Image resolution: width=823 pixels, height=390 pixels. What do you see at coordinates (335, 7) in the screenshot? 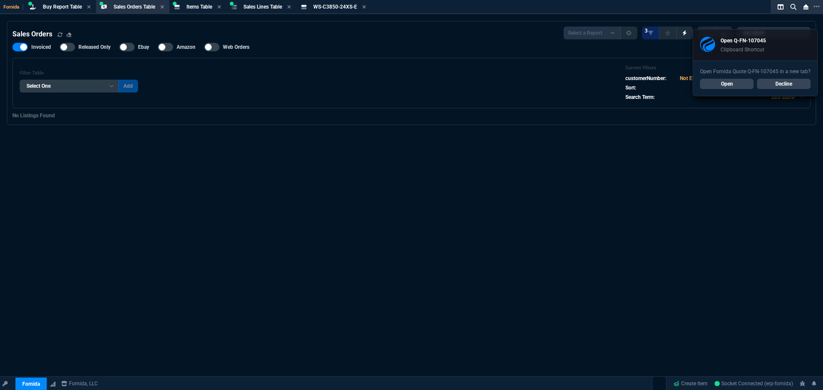
I see `span: WS-C3850-24XS-E` at bounding box center [335, 7].